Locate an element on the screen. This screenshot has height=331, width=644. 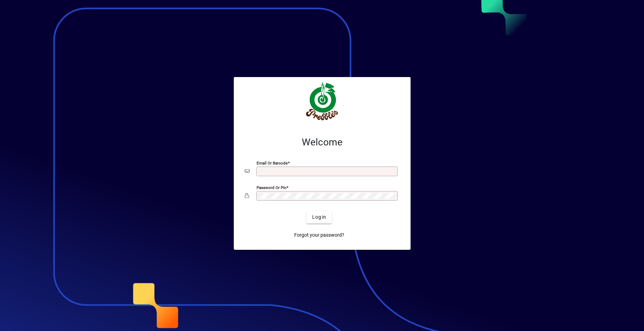
h2: Welcome is located at coordinates (322, 142).